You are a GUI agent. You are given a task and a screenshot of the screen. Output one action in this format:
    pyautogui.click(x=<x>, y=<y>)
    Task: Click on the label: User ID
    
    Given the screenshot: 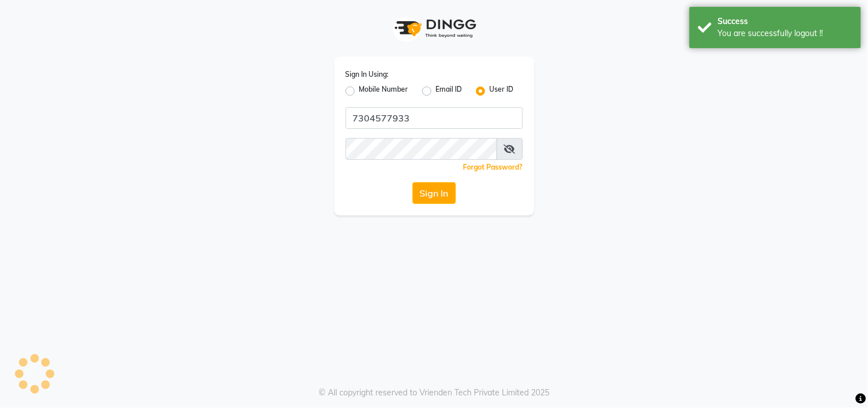 What is the action you would take?
    pyautogui.click(x=502, y=91)
    